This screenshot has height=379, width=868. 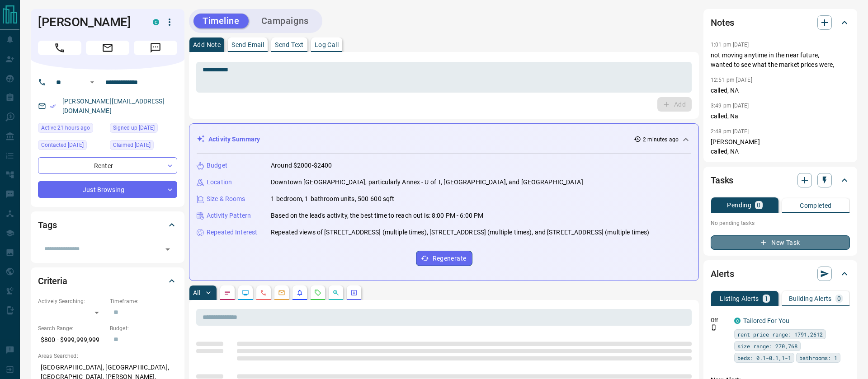 I want to click on div: Just Browsing, so click(x=107, y=189).